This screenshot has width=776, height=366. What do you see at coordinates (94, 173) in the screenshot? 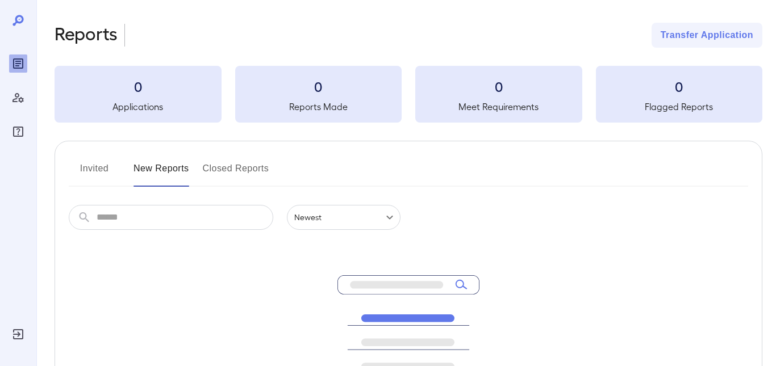
I see `button: Invited` at bounding box center [94, 173].